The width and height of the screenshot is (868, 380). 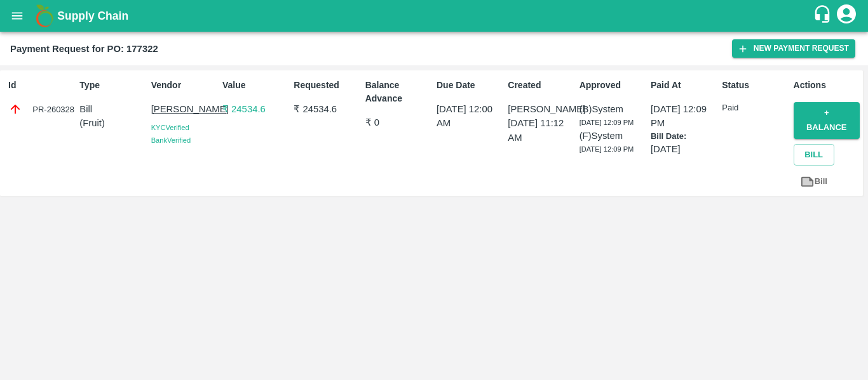 What do you see at coordinates (684, 136) in the screenshot?
I see `p: Bill Date:` at bounding box center [684, 136].